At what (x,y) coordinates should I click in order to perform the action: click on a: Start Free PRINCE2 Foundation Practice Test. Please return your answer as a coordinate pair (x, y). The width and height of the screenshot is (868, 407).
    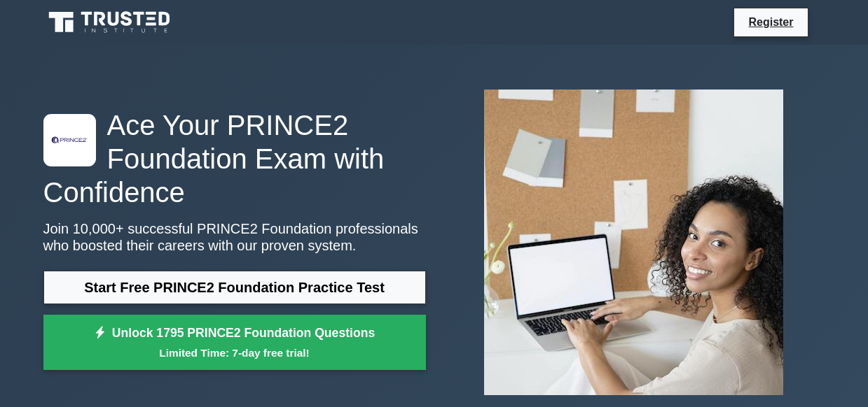
    Looking at the image, I should click on (234, 287).